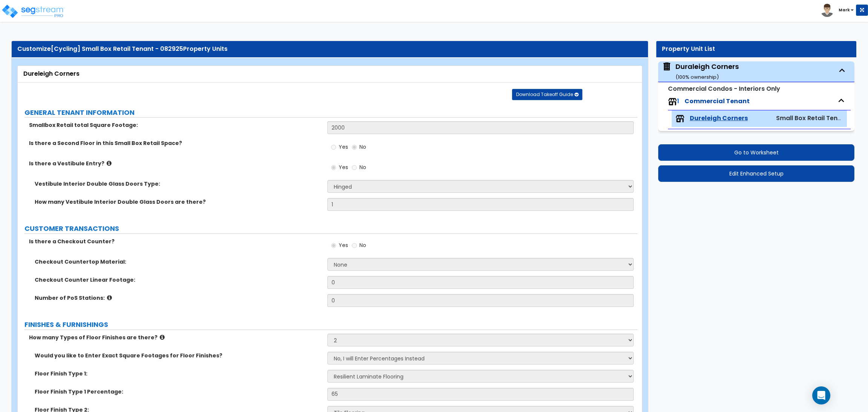 Image resolution: width=868 pixels, height=412 pixels. Describe the element at coordinates (701, 71) in the screenshot. I see `span: Duraleigh Corners` at that location.